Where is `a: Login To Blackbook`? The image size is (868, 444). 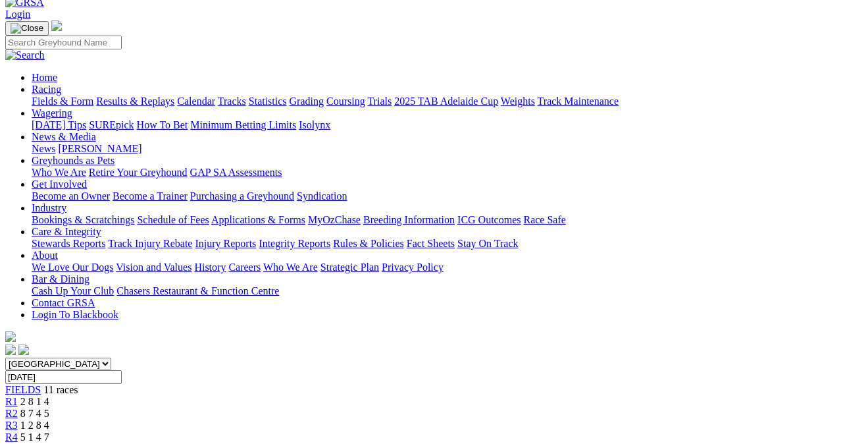
a: Login To Blackbook is located at coordinates (75, 314).